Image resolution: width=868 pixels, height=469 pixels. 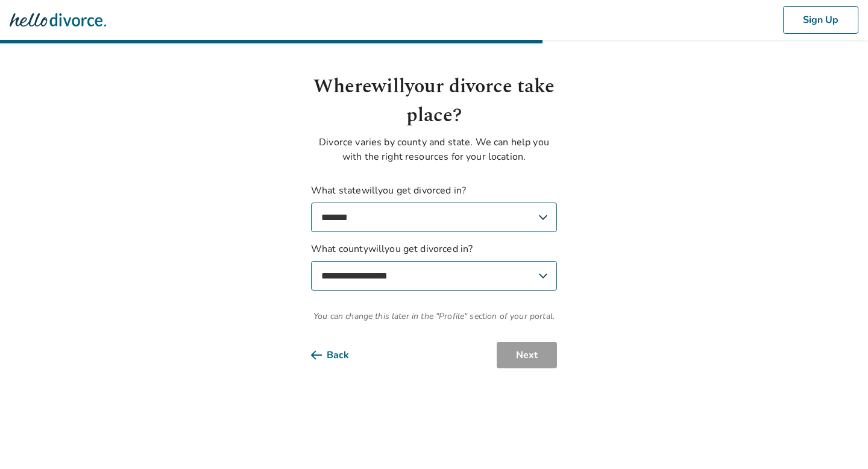 What do you see at coordinates (434, 217) in the screenshot?
I see `select: What statewillyou get divorced in?` at bounding box center [434, 217].